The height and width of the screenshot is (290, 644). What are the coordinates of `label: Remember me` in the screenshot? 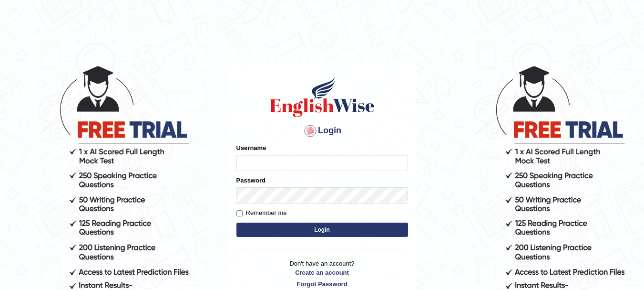 It's located at (261, 213).